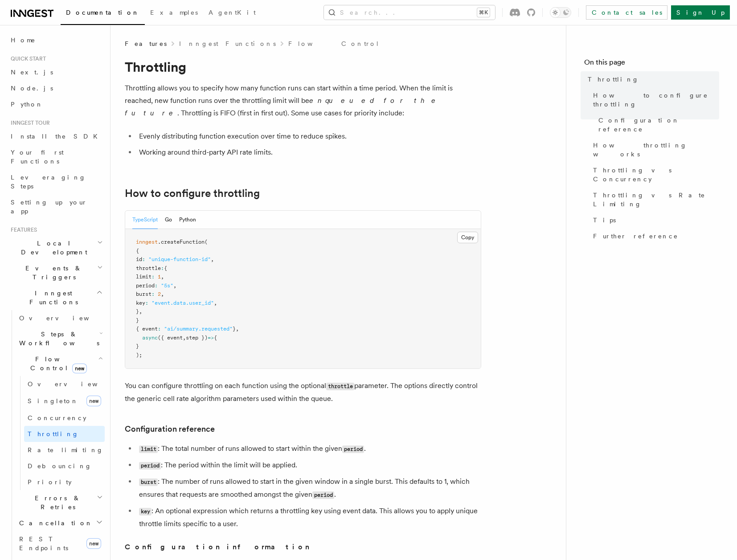 The image size is (737, 560). I want to click on span: async, so click(149, 338).